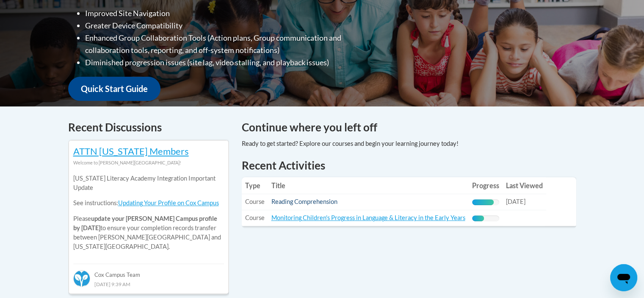 This screenshot has height=298, width=644. What do you see at coordinates (115, 89) in the screenshot?
I see `a: Quick Start Guide` at bounding box center [115, 89].